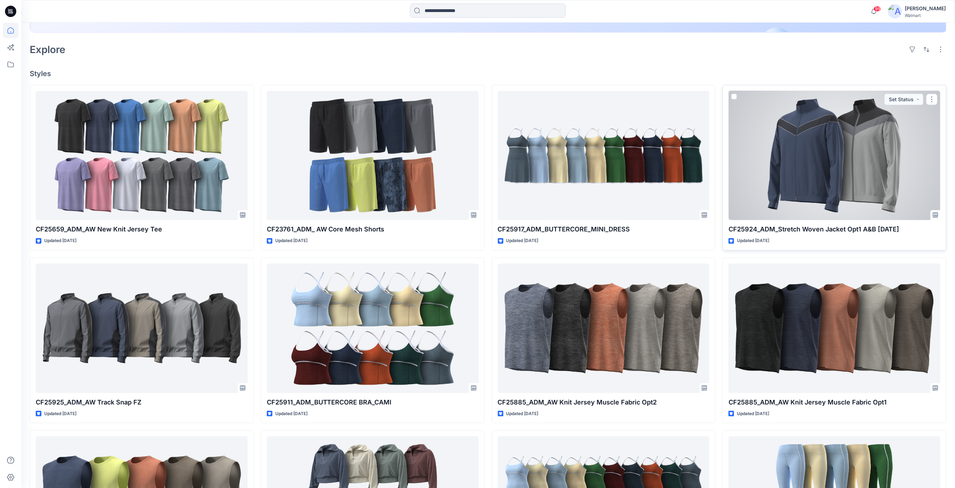 Image resolution: width=955 pixels, height=488 pixels. I want to click on h2: Explore, so click(47, 50).